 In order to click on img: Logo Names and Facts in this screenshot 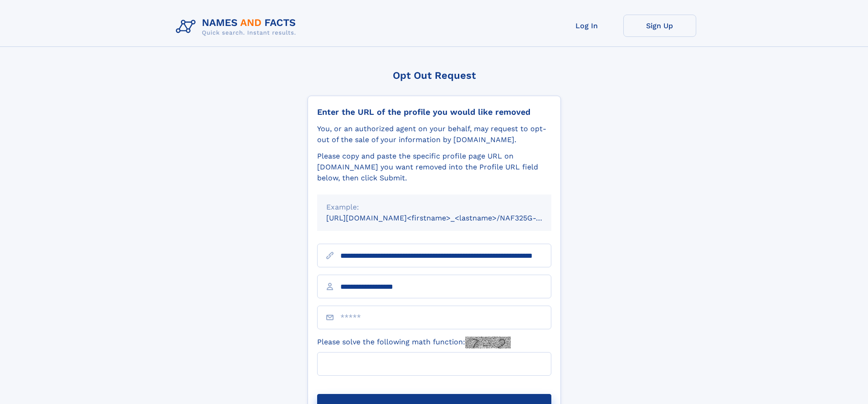, I will do `click(238, 27)`.